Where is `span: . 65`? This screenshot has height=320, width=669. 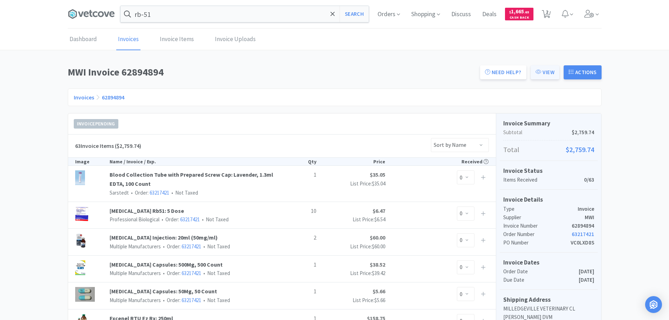 span: . 65 is located at coordinates (526, 12).